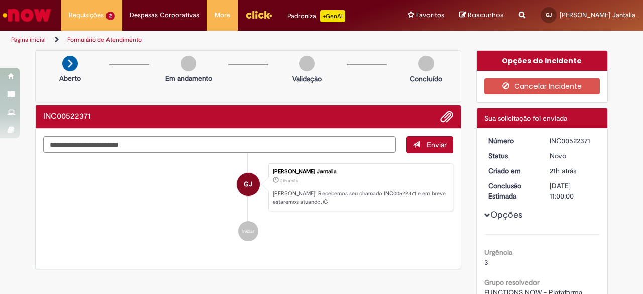 This screenshot has width=643, height=294. Describe the element at coordinates (498, 252) in the screenshot. I see `b: Urgência` at that location.